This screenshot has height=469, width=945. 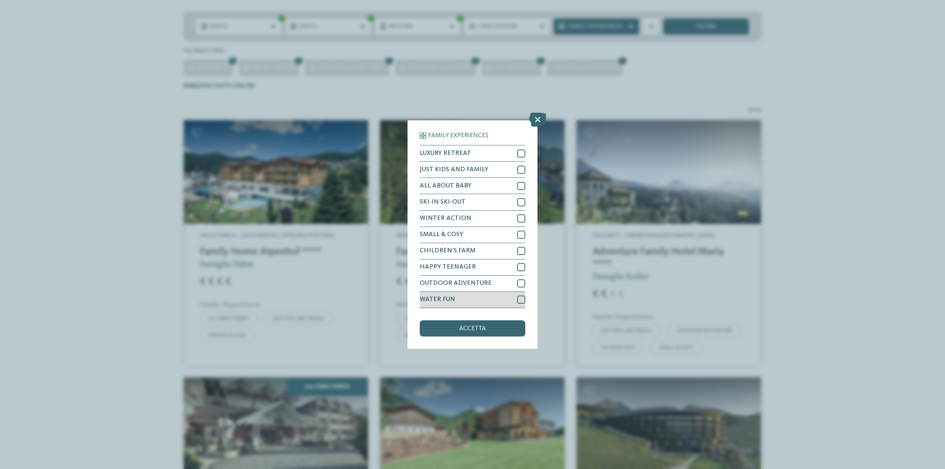 I want to click on span: HAPPY TEENAGER, so click(x=448, y=267).